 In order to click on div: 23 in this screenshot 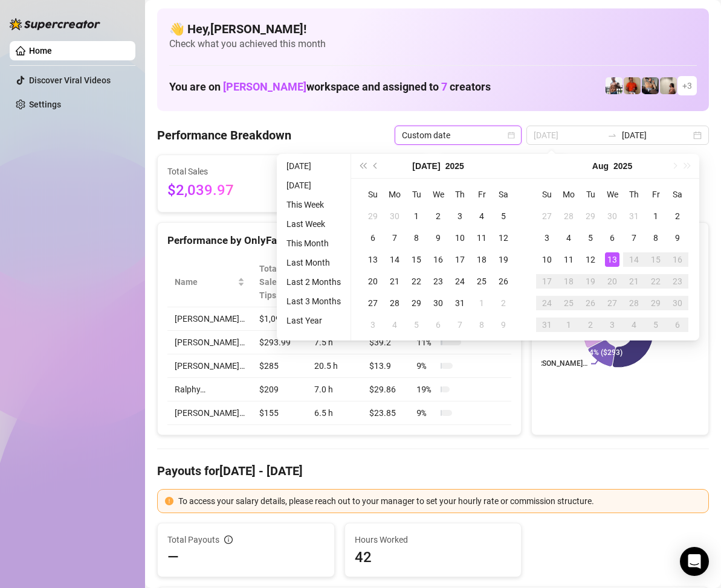, I will do `click(438, 281)`.